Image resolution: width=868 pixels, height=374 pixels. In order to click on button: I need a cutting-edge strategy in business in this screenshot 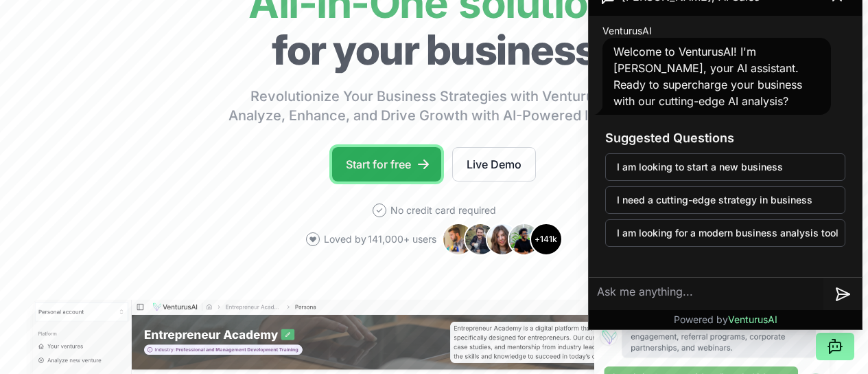, I will do `click(726, 200)`.